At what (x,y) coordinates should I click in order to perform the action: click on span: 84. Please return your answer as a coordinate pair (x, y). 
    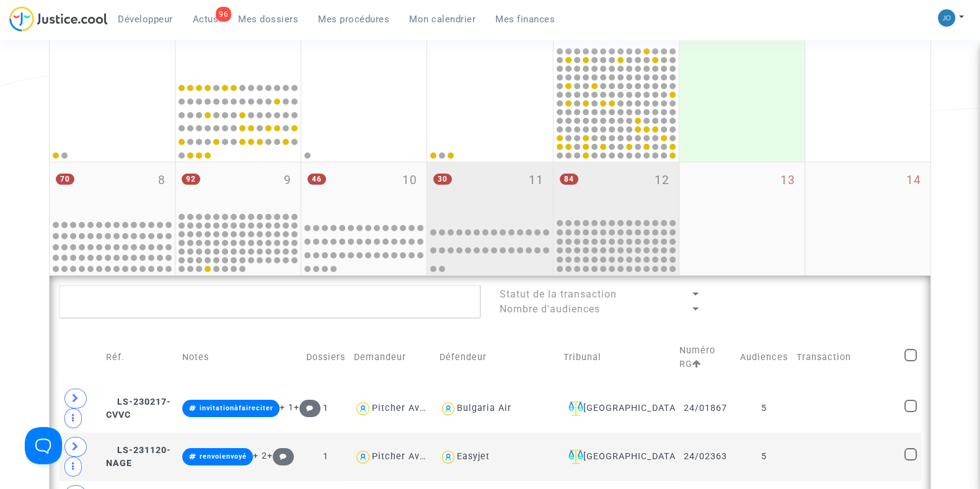
    Looking at the image, I should click on (569, 179).